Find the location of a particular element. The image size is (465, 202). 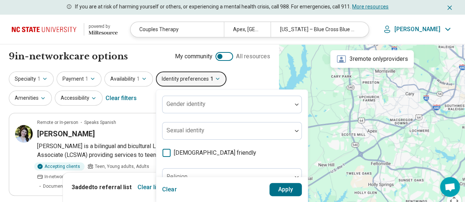

span: All resources is located at coordinates (253, 57).